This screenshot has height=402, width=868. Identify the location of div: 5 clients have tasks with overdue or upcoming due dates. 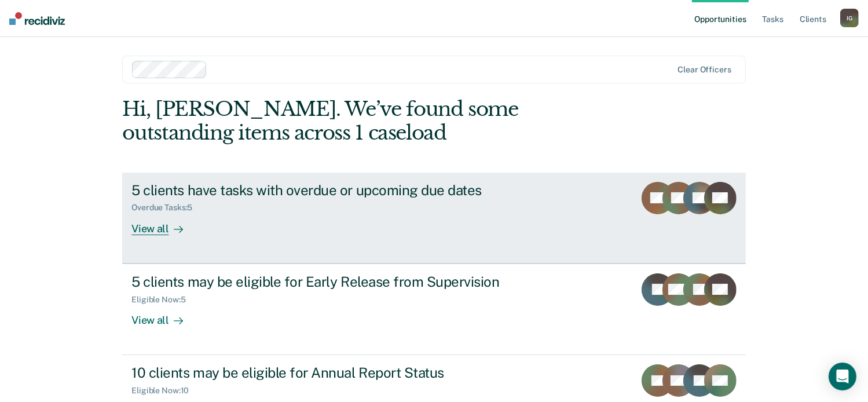
(335, 190).